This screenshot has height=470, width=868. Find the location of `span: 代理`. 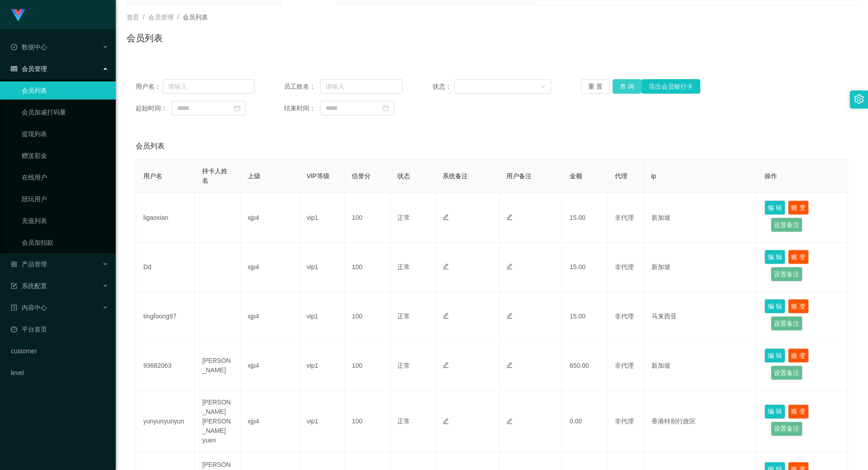

span: 代理 is located at coordinates (621, 176).